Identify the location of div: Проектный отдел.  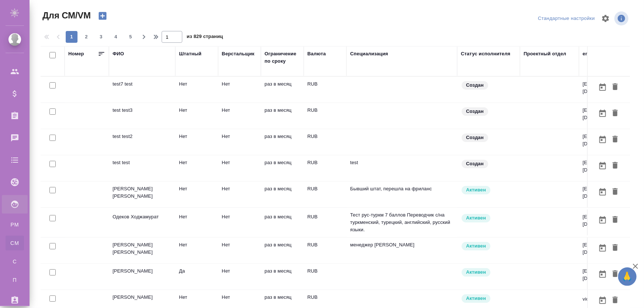
(545, 53).